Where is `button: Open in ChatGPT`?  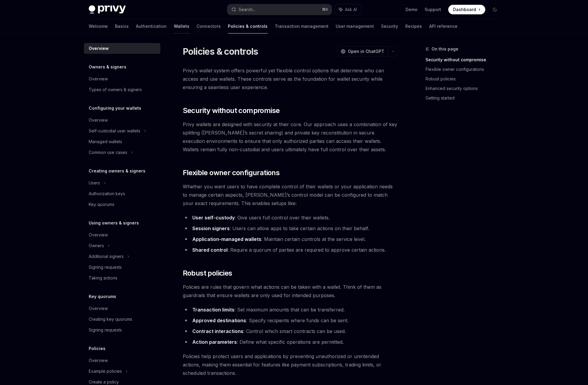 button: Open in ChatGPT is located at coordinates (363, 51).